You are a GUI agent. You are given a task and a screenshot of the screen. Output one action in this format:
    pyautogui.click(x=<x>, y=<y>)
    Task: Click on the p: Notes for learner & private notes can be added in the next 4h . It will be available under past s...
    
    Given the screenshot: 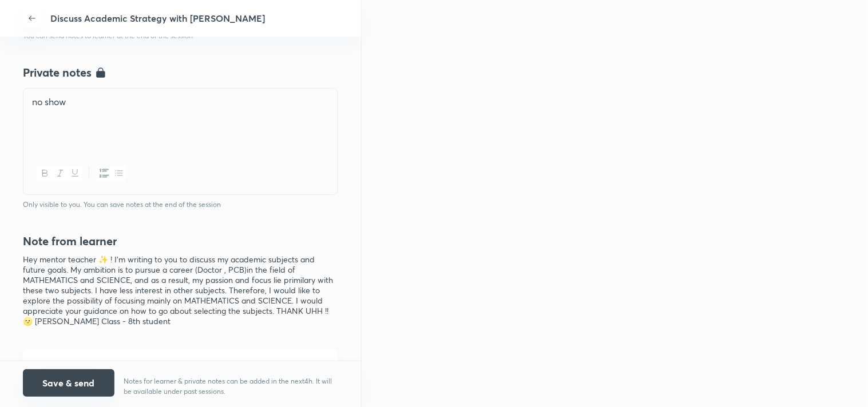 What is the action you would take?
    pyautogui.click(x=231, y=386)
    